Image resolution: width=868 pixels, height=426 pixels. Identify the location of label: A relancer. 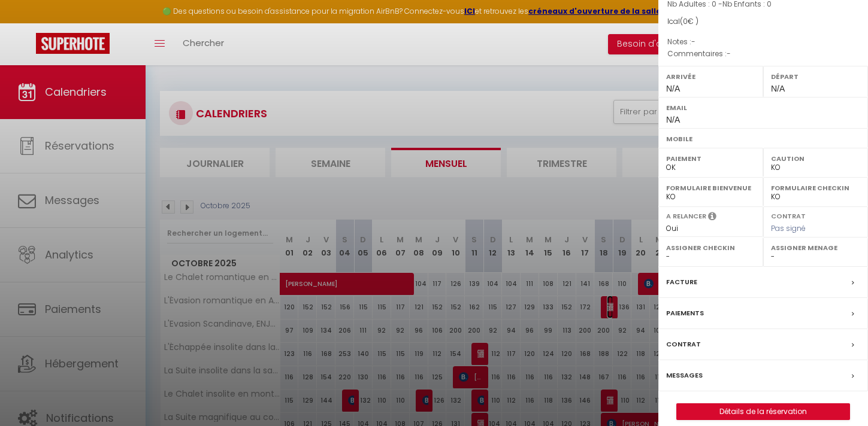
(686, 216).